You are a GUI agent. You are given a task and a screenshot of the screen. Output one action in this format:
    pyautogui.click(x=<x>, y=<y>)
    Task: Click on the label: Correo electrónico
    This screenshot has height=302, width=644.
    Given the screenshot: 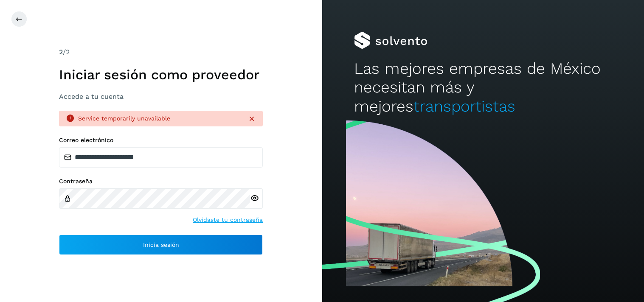 What is the action you would take?
    pyautogui.click(x=161, y=140)
    